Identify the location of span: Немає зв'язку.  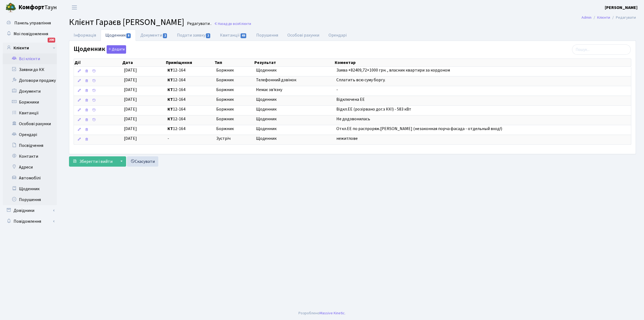
(293, 90).